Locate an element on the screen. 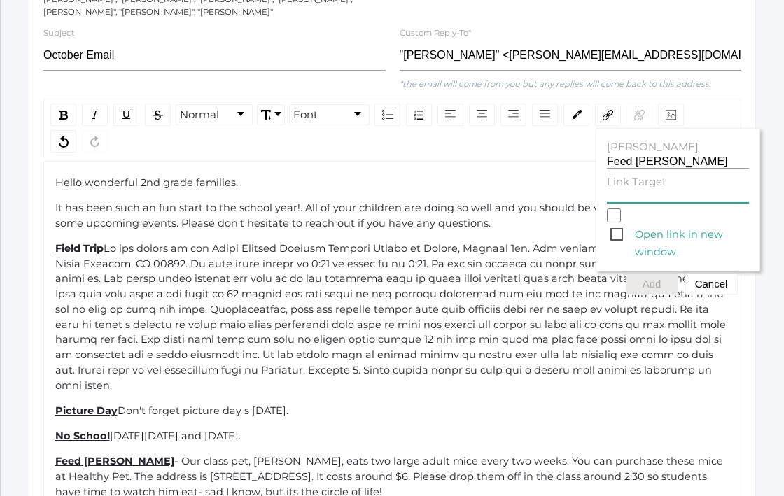 The height and width of the screenshot is (496, 784). div: Left is located at coordinates (450, 115).